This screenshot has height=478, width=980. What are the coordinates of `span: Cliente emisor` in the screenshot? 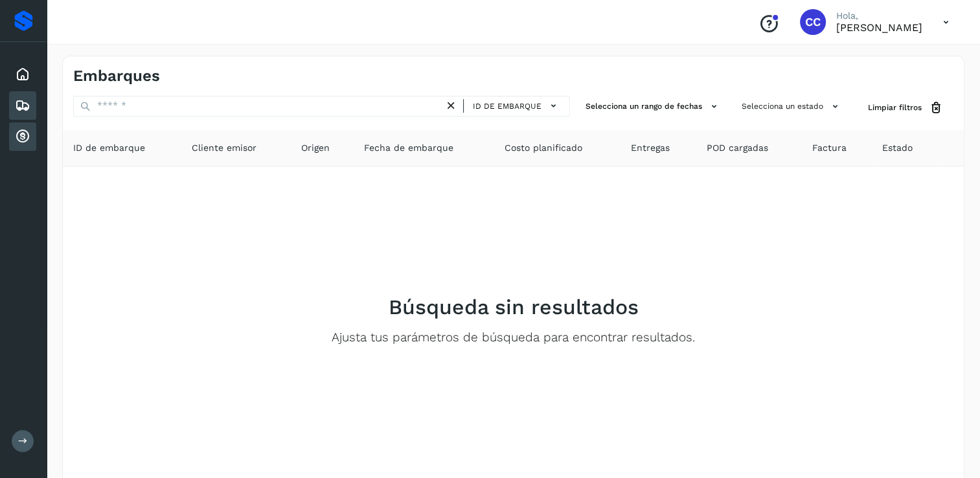 It's located at (224, 147).